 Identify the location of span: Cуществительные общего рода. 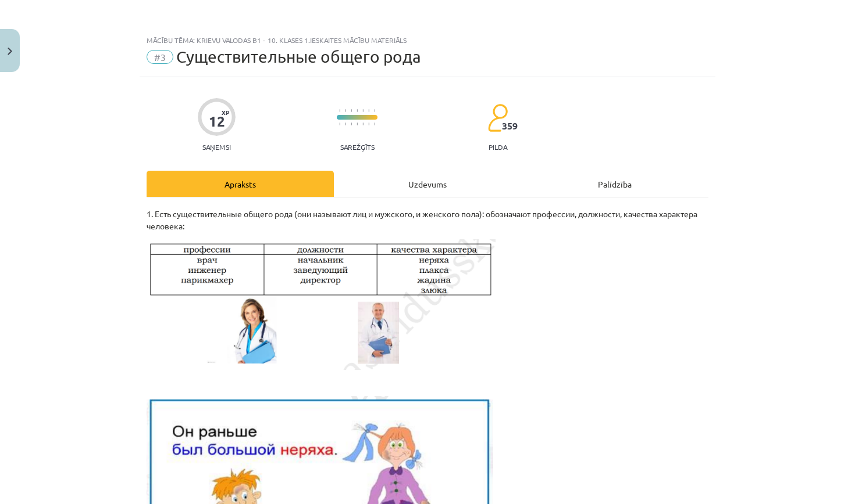
(298, 56).